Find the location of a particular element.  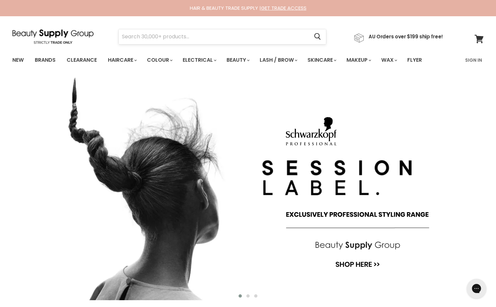

a: Beauty is located at coordinates (238, 60).